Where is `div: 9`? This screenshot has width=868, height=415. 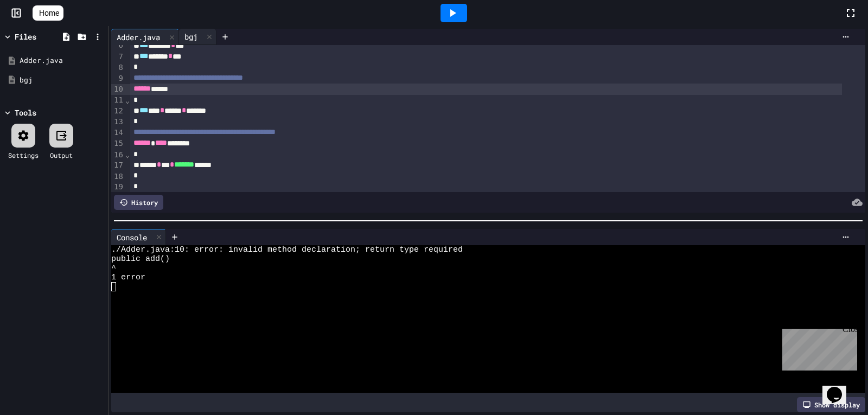
div: 9 is located at coordinates (118, 79).